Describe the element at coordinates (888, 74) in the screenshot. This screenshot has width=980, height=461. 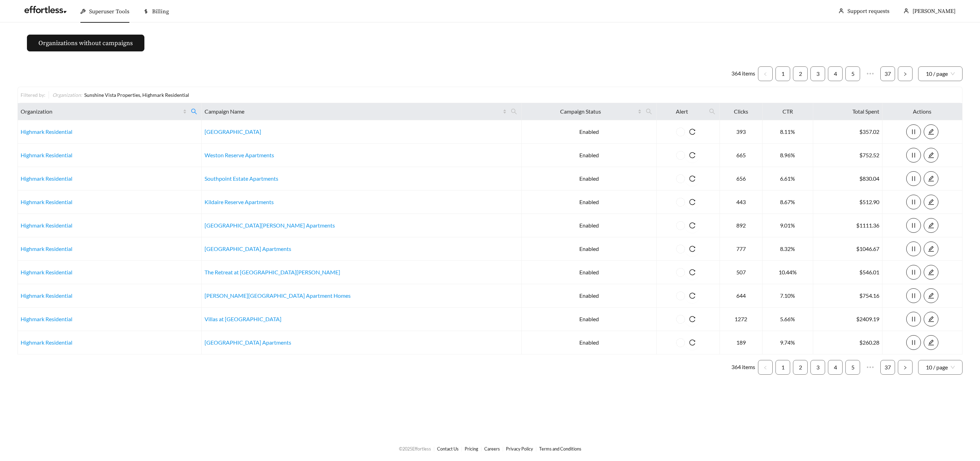
I see `li: 37` at that location.